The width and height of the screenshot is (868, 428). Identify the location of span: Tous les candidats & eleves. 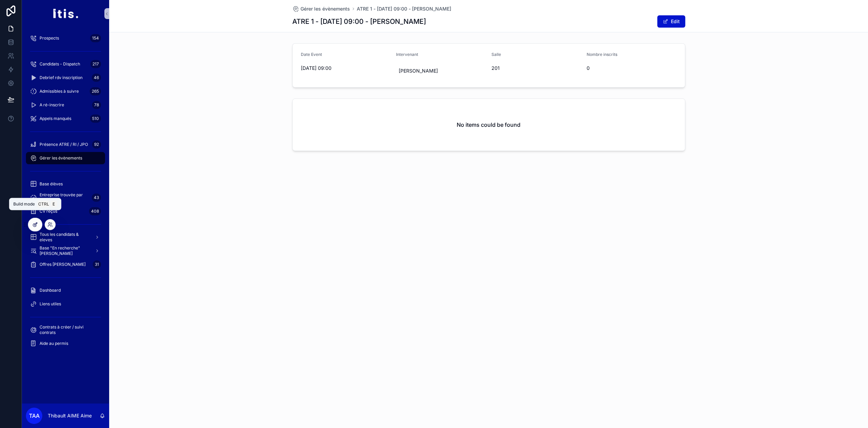
(65, 237).